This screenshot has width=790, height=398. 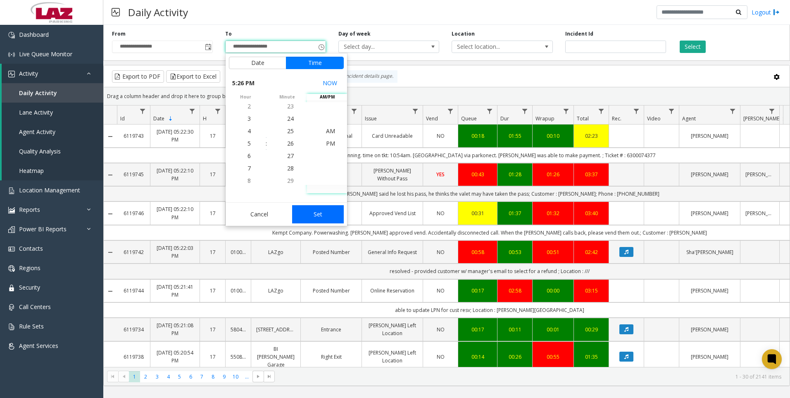 I want to click on span: 7, so click(x=249, y=168).